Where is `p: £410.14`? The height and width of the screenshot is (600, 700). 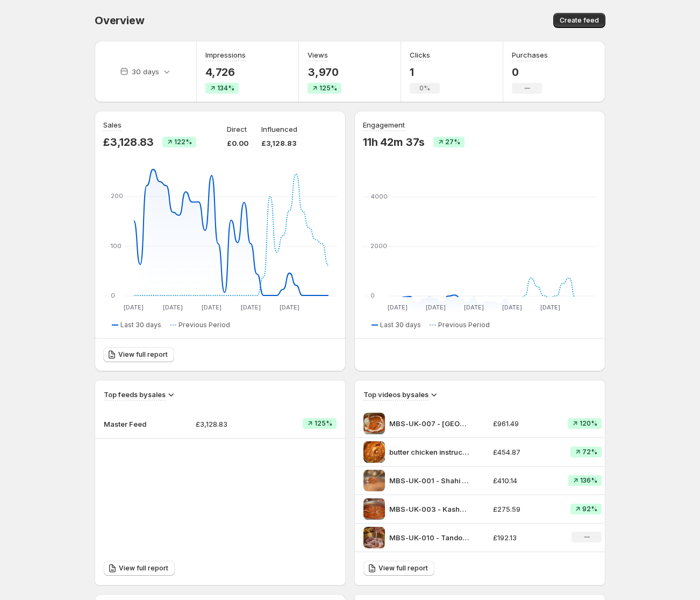
p: £410.14 is located at coordinates (524, 481).